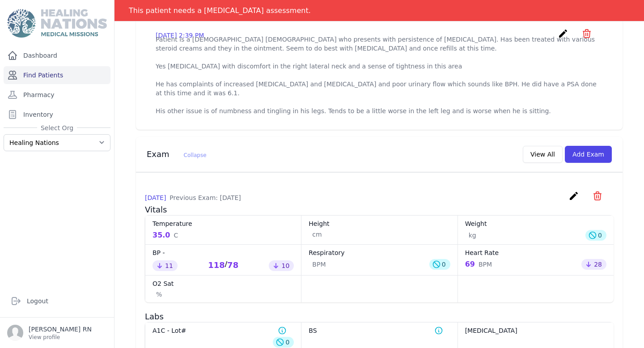 The image size is (644, 348). What do you see at coordinates (473, 235) in the screenshot?
I see `span: kg` at bounding box center [473, 235].